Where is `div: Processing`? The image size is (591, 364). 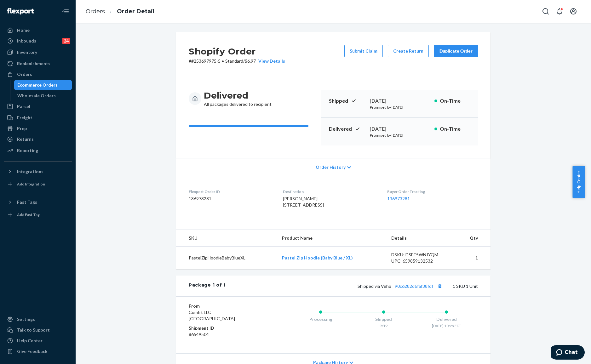 div: Processing is located at coordinates (321, 319).